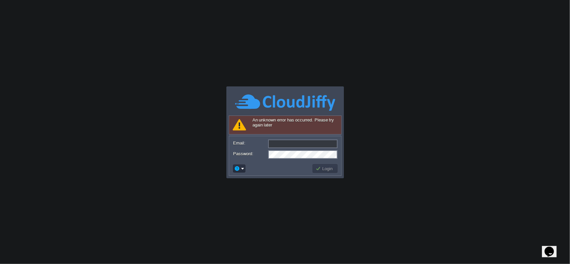 Image resolution: width=570 pixels, height=264 pixels. I want to click on button: Login, so click(325, 169).